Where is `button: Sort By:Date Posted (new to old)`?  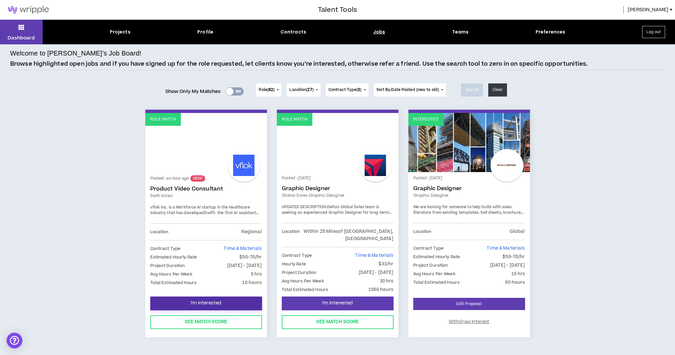 button: Sort By:Date Posted (new to old) is located at coordinates (410, 90).